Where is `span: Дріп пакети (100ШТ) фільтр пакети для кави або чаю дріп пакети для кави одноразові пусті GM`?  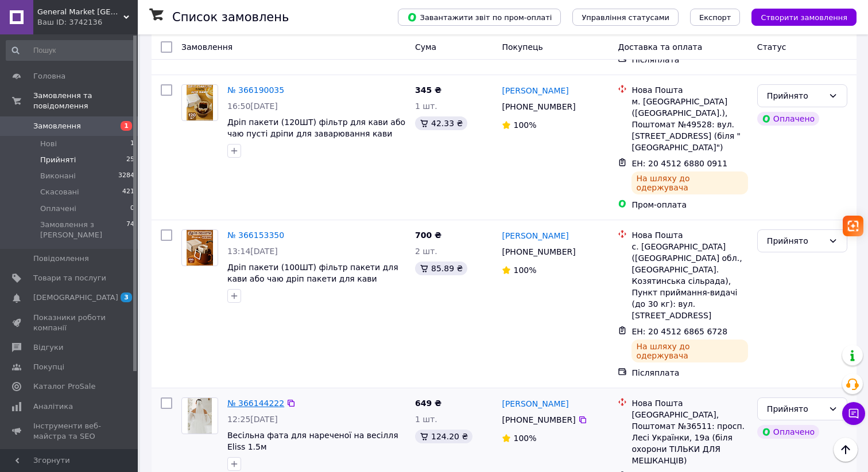
span: Дріп пакети (100ШТ) фільтр пакети для кави або чаю дріп пакети для кави одноразові пусті GM is located at coordinates (313, 279).